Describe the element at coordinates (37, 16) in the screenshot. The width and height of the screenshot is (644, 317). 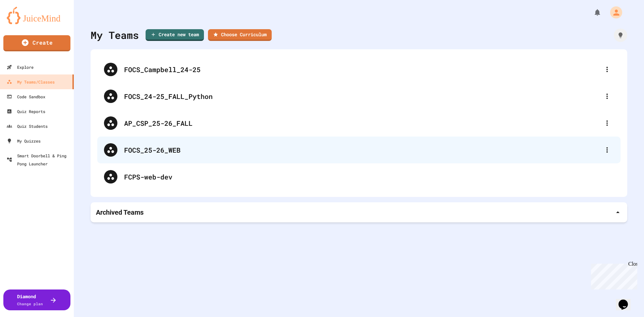
I see `img: logo-orange.svg` at that location.